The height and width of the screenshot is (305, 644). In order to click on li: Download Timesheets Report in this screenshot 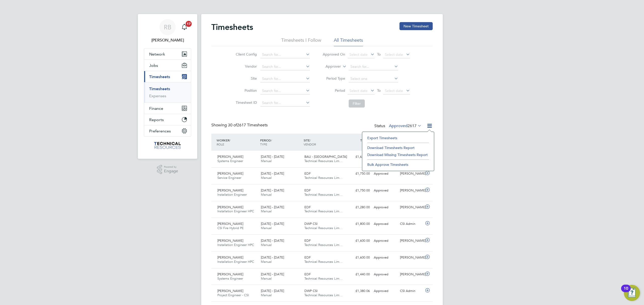, I will do `click(398, 148)`.